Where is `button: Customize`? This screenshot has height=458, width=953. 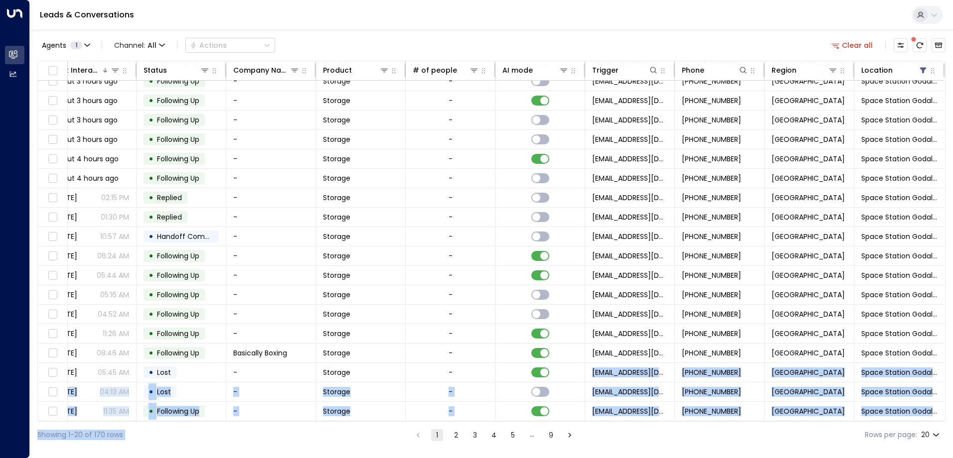
button: Customize is located at coordinates (900, 45).